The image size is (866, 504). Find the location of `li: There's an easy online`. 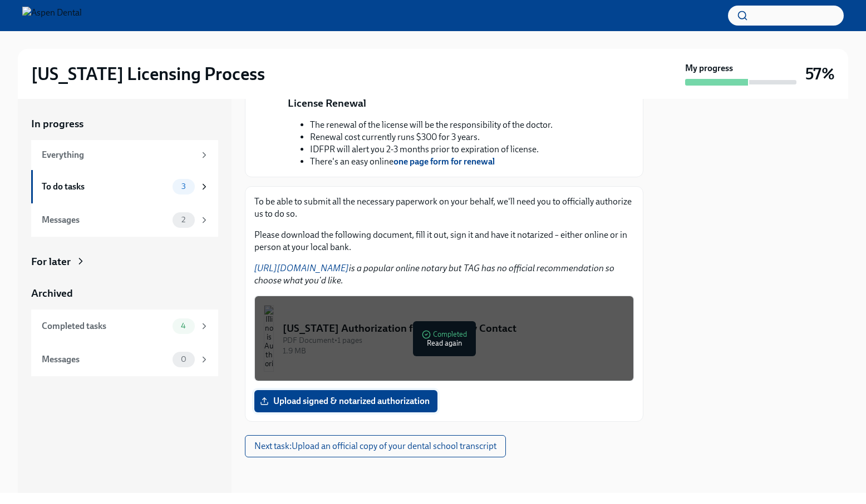

li: There's an easy online is located at coordinates (431, 162).